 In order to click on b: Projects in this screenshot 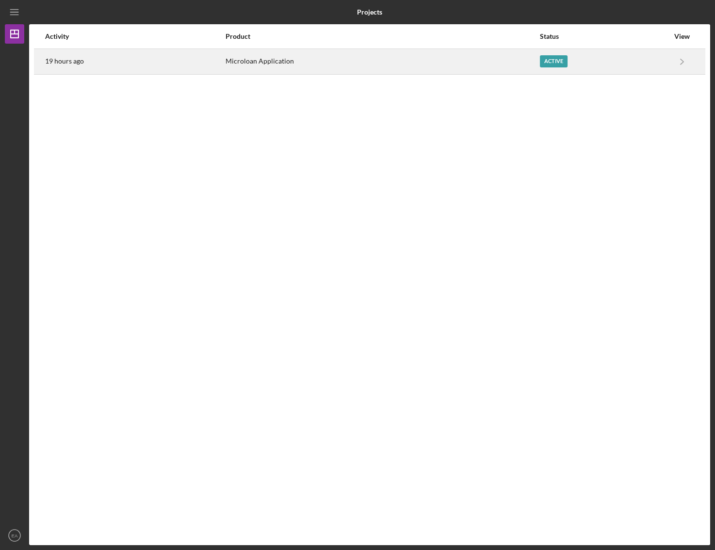, I will do `click(369, 12)`.